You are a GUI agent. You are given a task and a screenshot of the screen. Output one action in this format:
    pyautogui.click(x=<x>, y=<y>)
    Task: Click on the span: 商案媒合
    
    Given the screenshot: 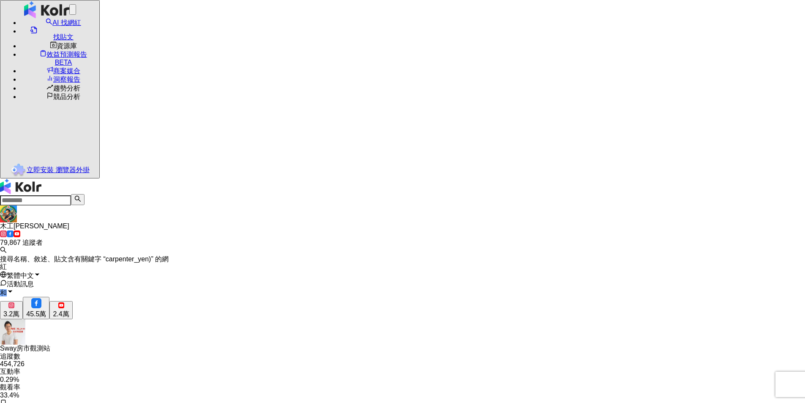 What is the action you would take?
    pyautogui.click(x=67, y=71)
    